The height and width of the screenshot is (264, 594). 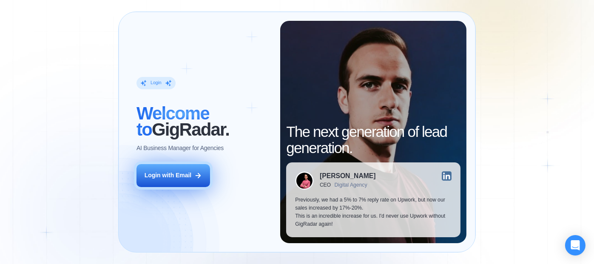 I want to click on p: AI Business Manager for Agencies, so click(x=180, y=148).